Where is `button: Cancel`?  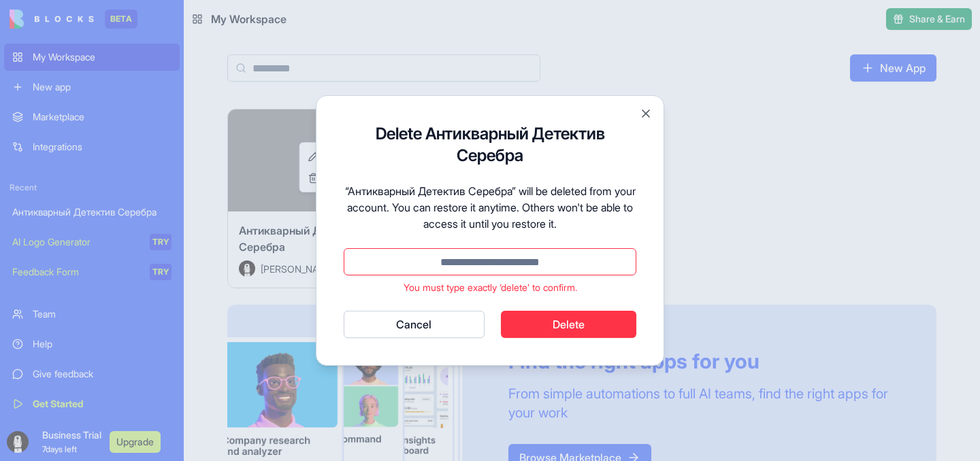
button: Cancel is located at coordinates (414, 324).